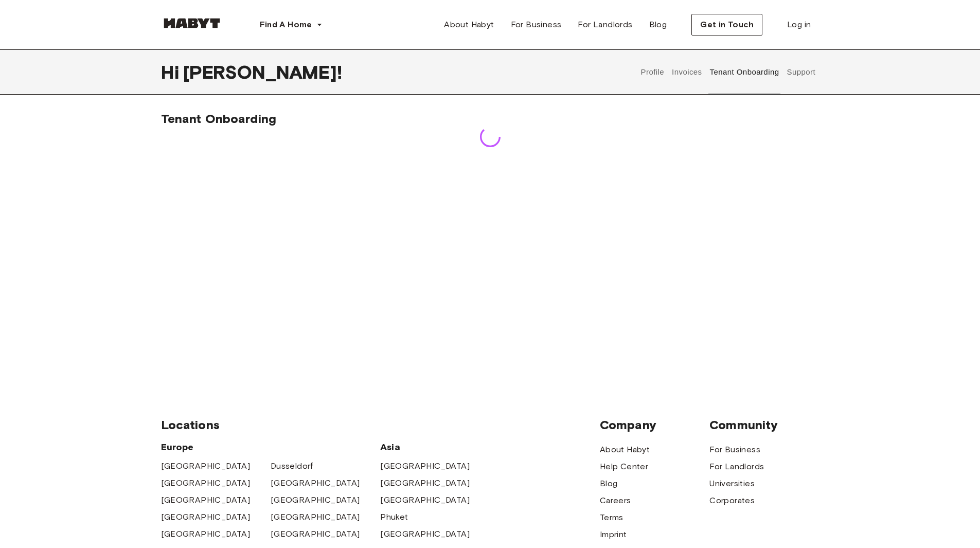 This screenshot has width=980, height=548. Describe the element at coordinates (612, 518) in the screenshot. I see `span: Terms` at that location.